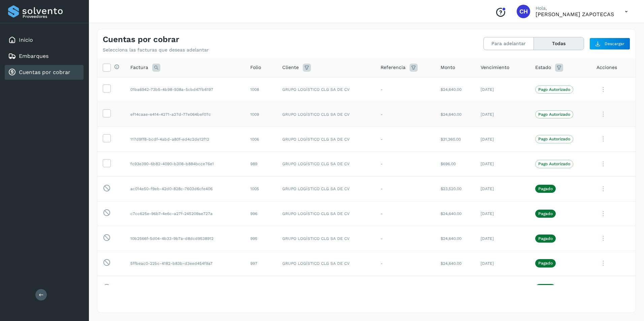 This screenshot has height=321, width=644. Describe the element at coordinates (614, 44) in the screenshot. I see `span: Descargar` at that location.